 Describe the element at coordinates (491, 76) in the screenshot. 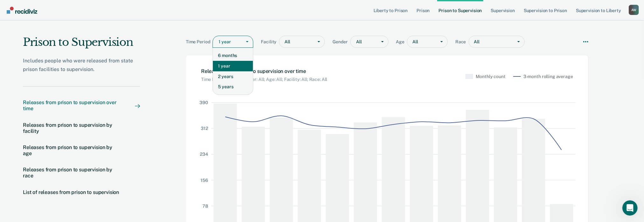

I see `div: Monthly count` at that location.